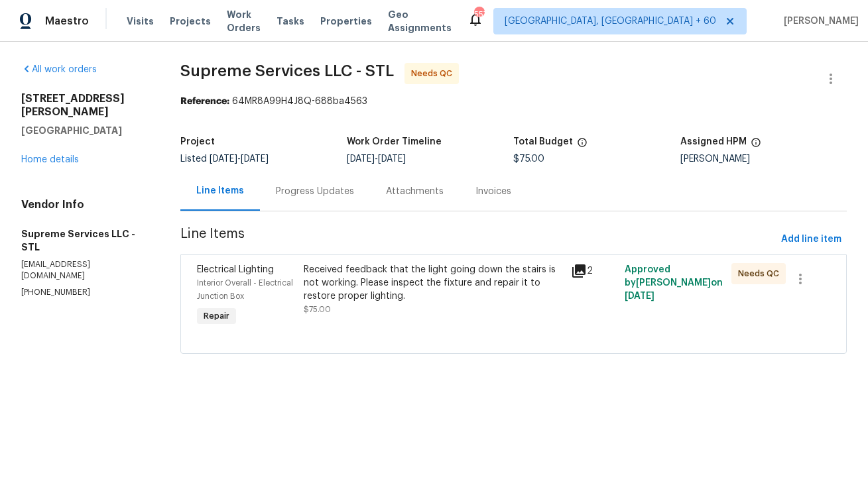 Image resolution: width=868 pixels, height=489 pixels. Describe the element at coordinates (50, 159) in the screenshot. I see `a: Home details` at that location.